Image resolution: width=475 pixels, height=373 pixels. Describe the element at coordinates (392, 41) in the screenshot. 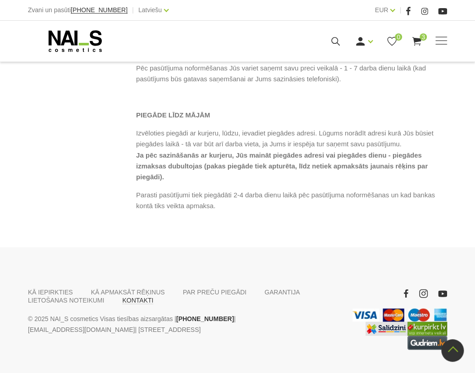

I see `a: 0` at that location.